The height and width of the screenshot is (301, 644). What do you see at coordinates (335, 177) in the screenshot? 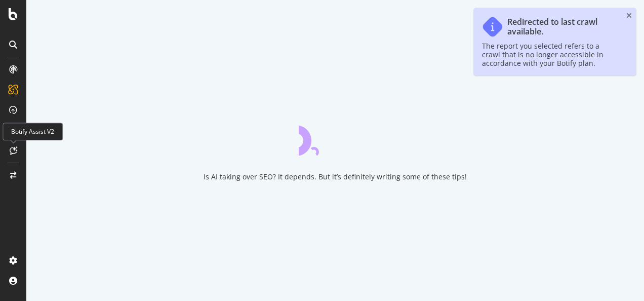
I see `div: Is AI taking over SEO? It depends. But it’s definitely writing some of these tips!` at bounding box center [335, 177].